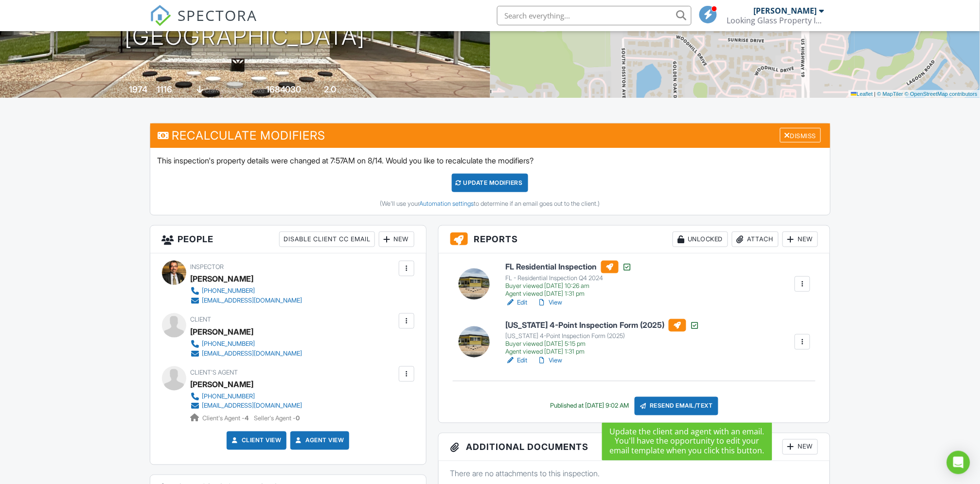  What do you see at coordinates (862, 94) in the screenshot?
I see `a: Leaflet` at bounding box center [862, 94].